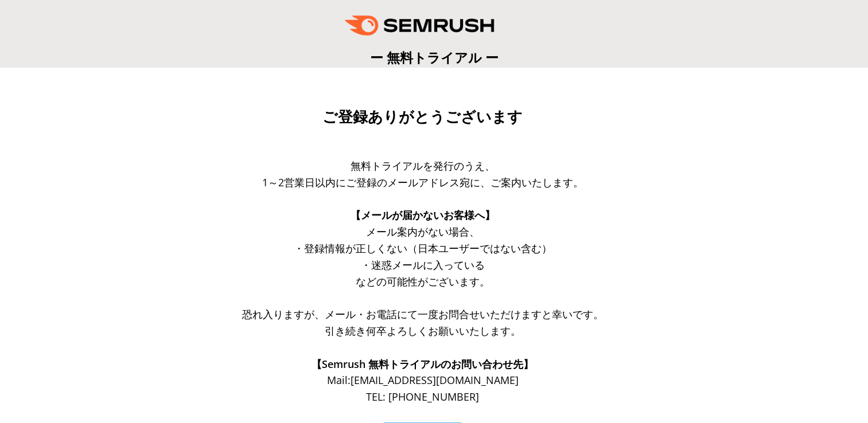 Image resolution: width=868 pixels, height=423 pixels. I want to click on span: 【メールが届かないお客様へ】, so click(423, 215).